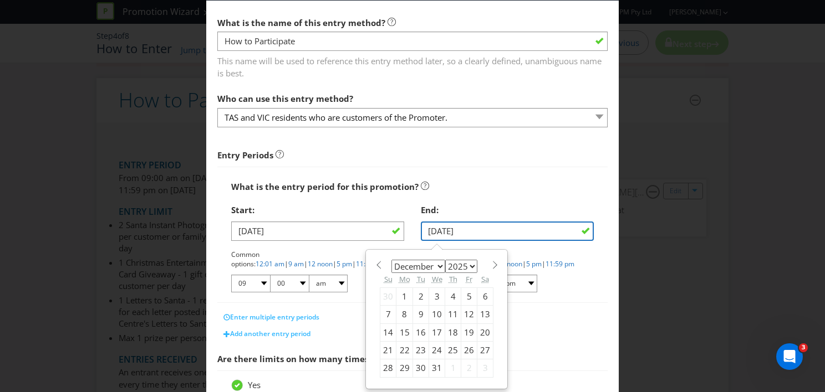  I want to click on div: 19, so click(469, 332).